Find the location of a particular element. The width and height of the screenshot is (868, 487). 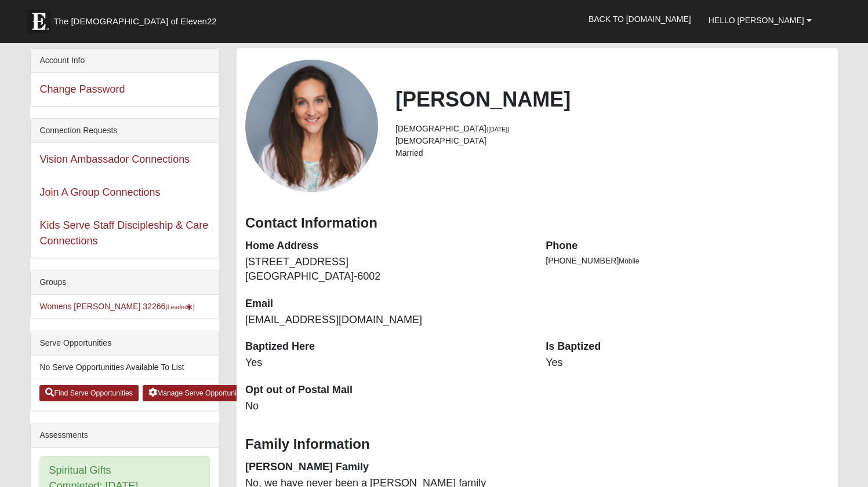

dt: Email is located at coordinates (387, 304).